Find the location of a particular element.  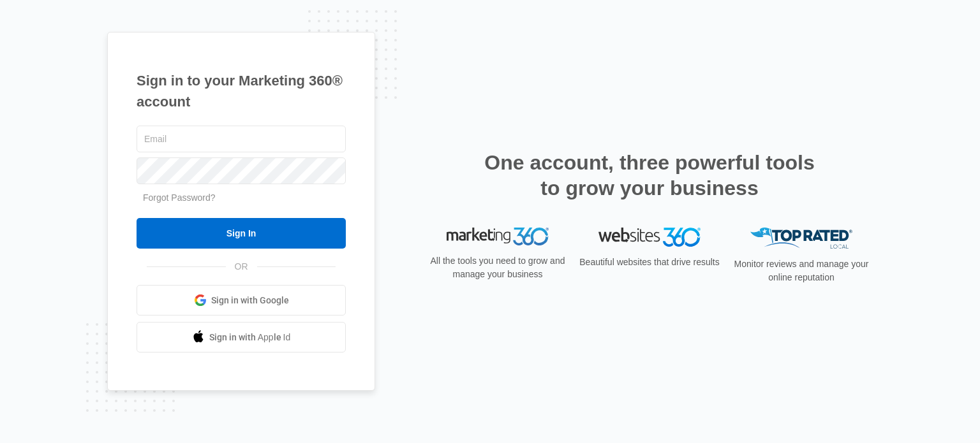

input: Sign In is located at coordinates (242, 233).